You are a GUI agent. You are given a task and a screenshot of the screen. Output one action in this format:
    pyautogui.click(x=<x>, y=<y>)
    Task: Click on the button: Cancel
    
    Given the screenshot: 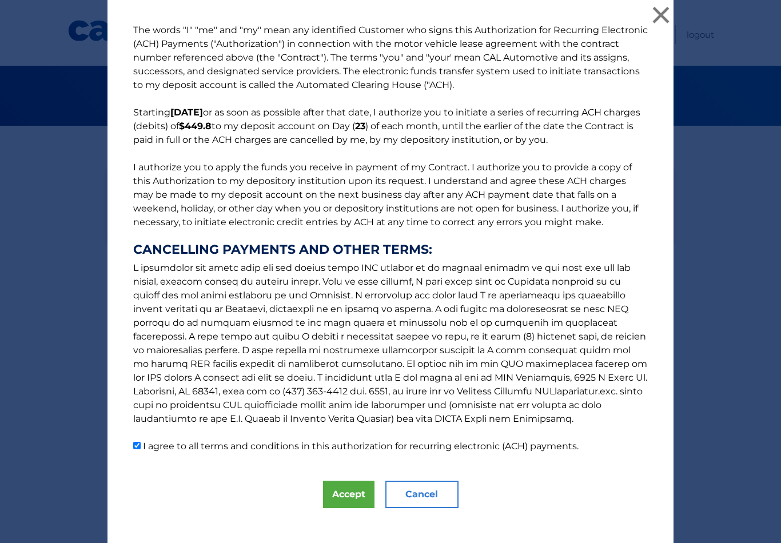 What is the action you would take?
    pyautogui.click(x=422, y=494)
    